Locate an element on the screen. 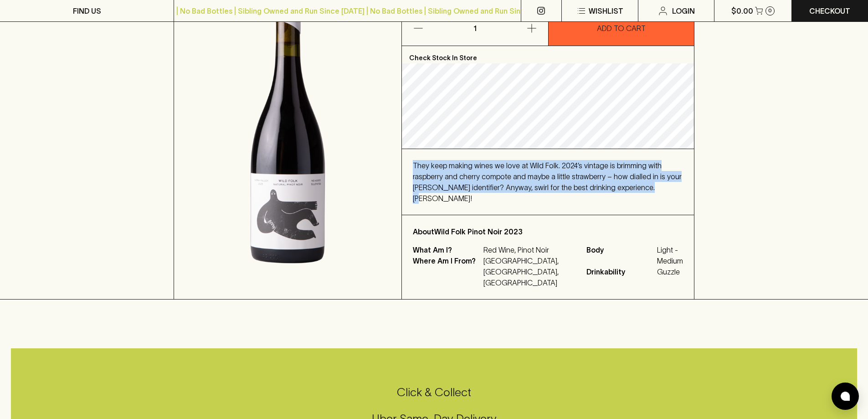 The image size is (868, 419). p: What Am I? is located at coordinates (447, 250).